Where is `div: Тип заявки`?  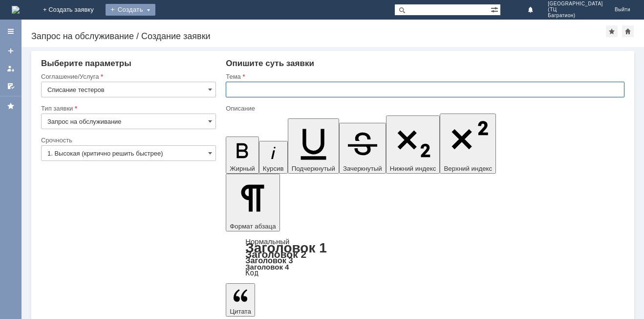
div: Тип заявки is located at coordinates (128, 108).